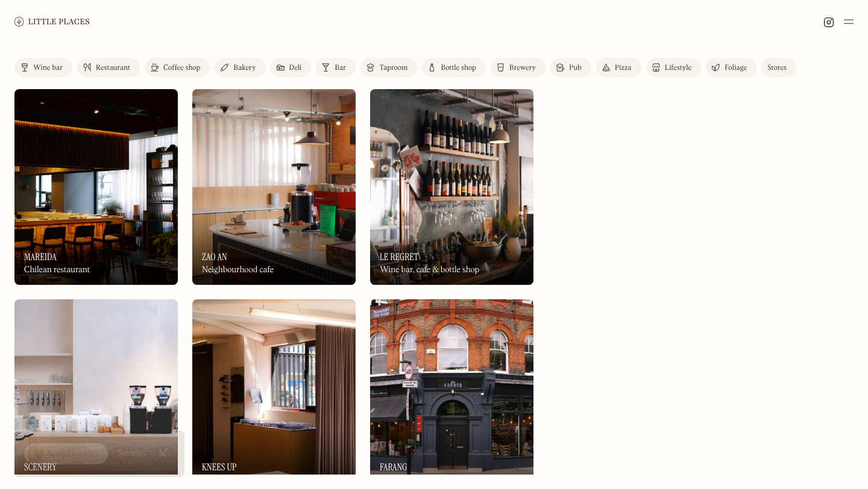  I want to click on a: Close Cookie Popup, so click(163, 454).